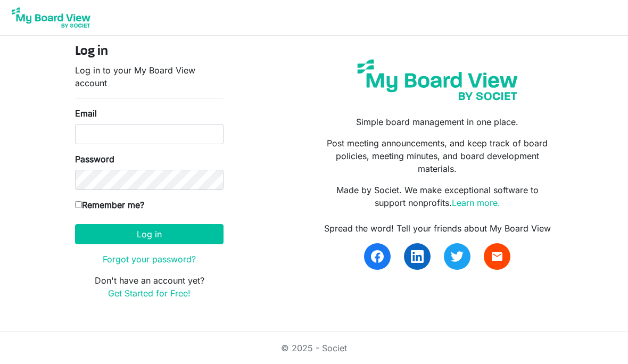  Describe the element at coordinates (110, 205) in the screenshot. I see `label: Remember me?` at that location.